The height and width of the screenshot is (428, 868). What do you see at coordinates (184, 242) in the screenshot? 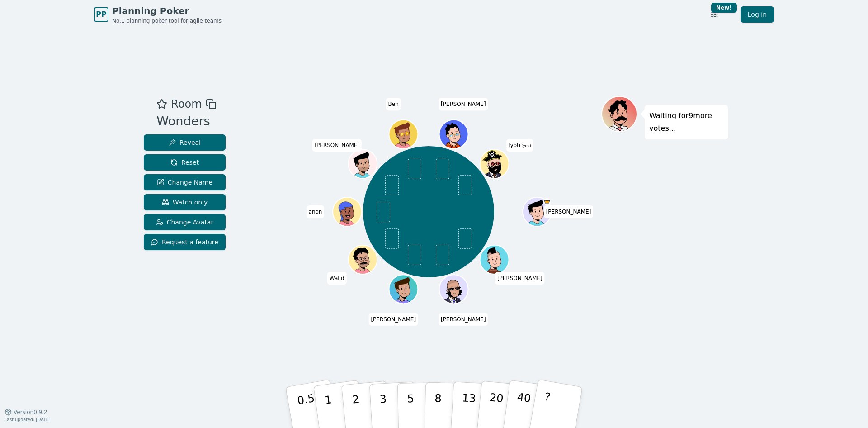
I see `button: Request a feature` at bounding box center [184, 242].